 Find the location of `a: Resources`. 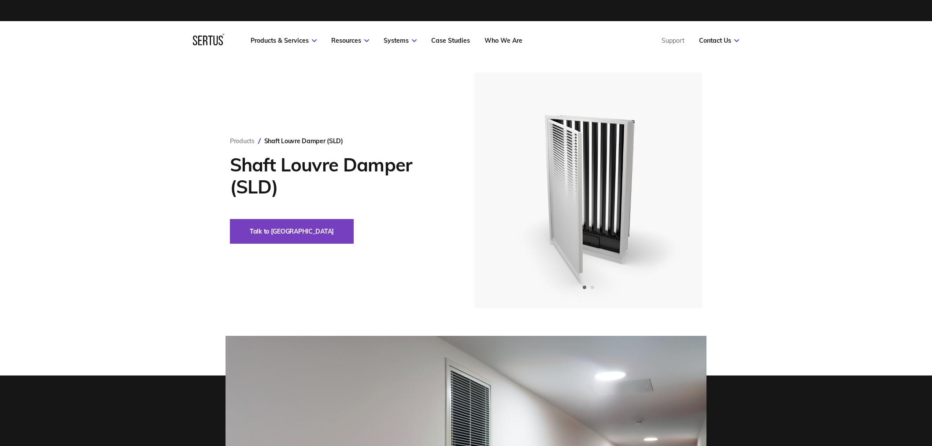

a: Resources is located at coordinates (350, 41).